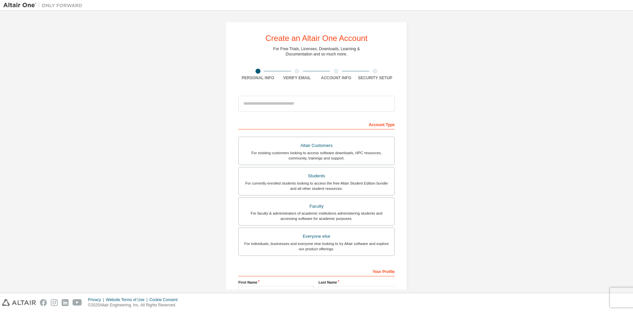 The image size is (633, 312). Describe the element at coordinates (317, 236) in the screenshot. I see `div: Everyone else` at that location.